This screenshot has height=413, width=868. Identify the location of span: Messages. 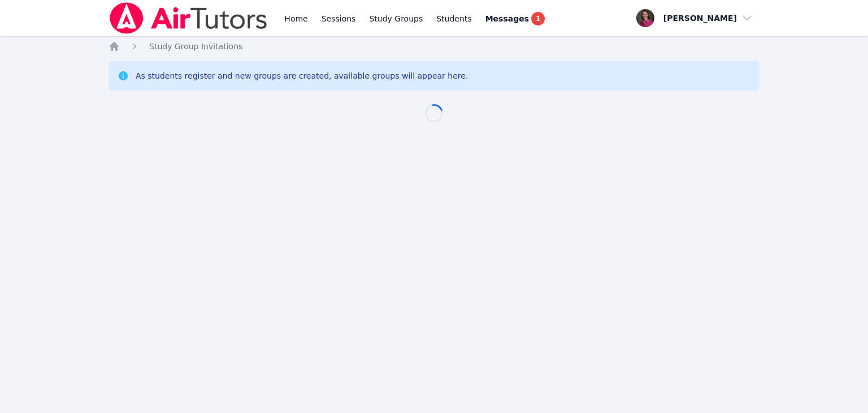
(507, 19).